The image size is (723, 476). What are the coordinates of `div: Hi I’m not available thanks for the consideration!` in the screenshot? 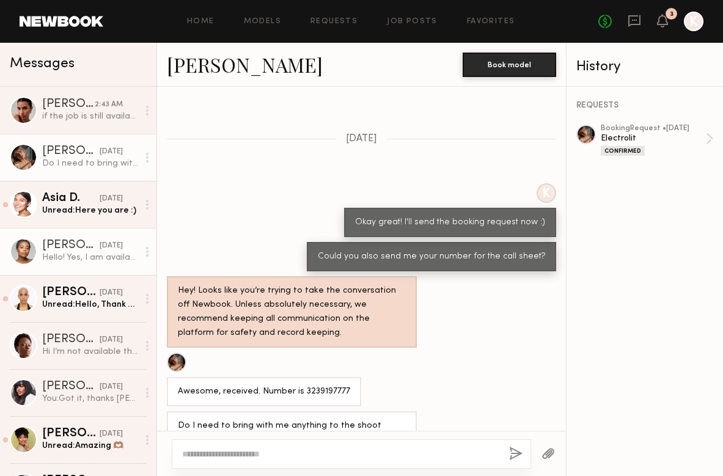 It's located at (90, 351).